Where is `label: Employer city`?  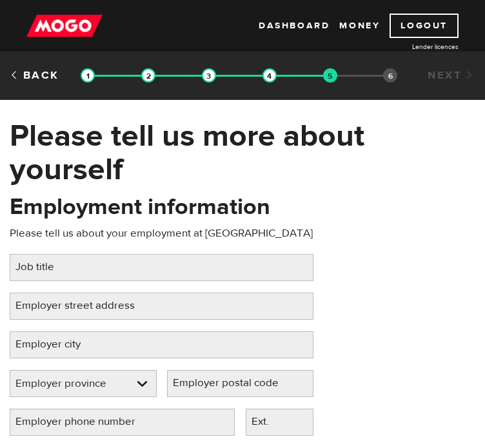 label: Employer city is located at coordinates (58, 344).